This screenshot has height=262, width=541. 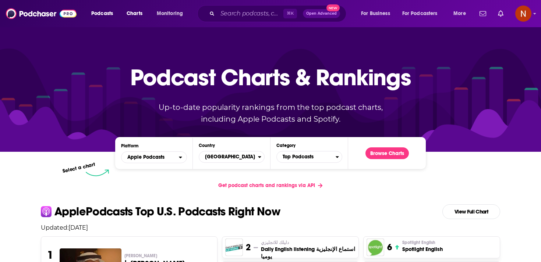 I want to click on button: Countries, so click(x=231, y=157).